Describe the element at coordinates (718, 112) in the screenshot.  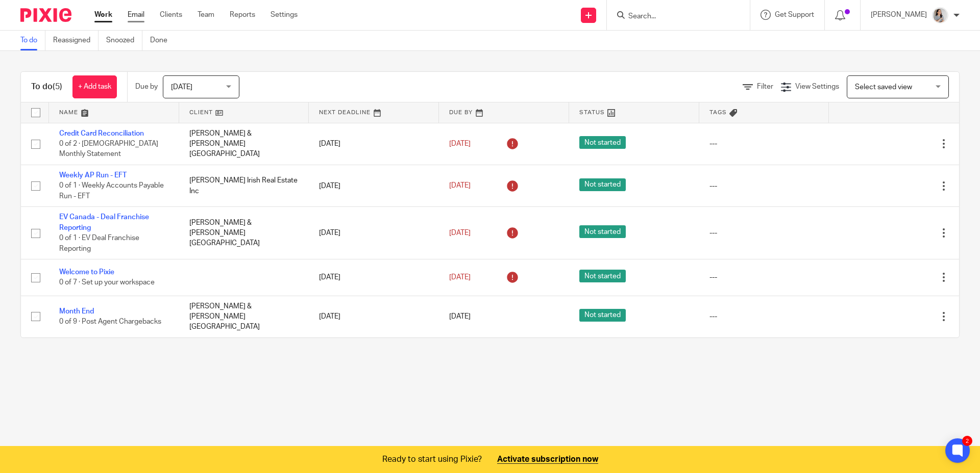
I see `span: Tags` at that location.